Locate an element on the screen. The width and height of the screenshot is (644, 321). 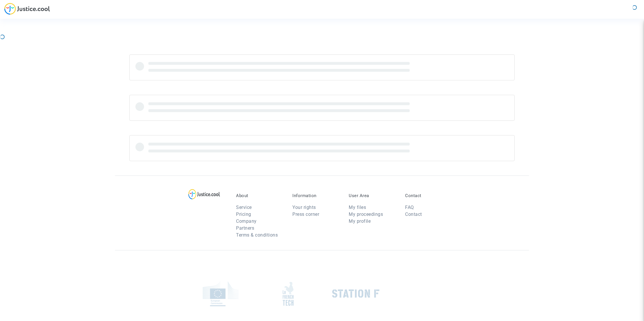
a: FAQ is located at coordinates (410, 207).